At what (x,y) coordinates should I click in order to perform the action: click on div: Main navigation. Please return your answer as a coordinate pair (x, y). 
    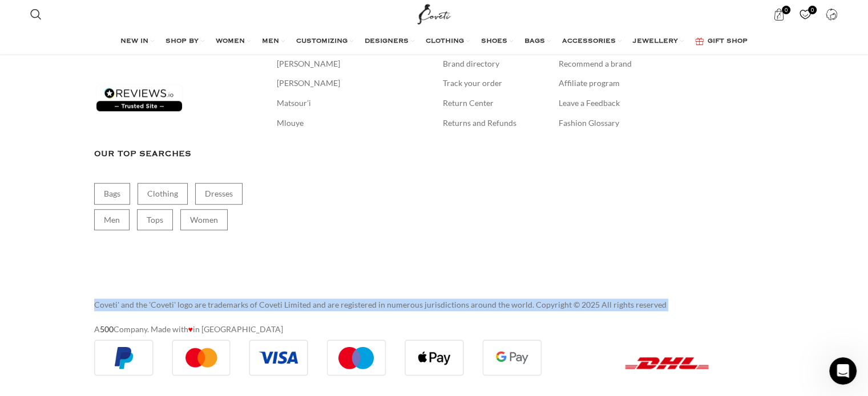
    Looking at the image, I should click on (434, 41).